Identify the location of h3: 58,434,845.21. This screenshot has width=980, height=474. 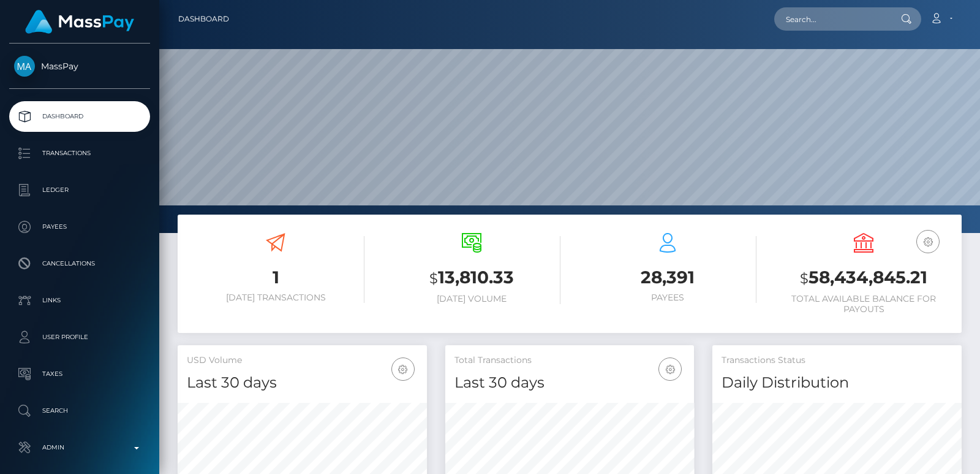
(863, 278).